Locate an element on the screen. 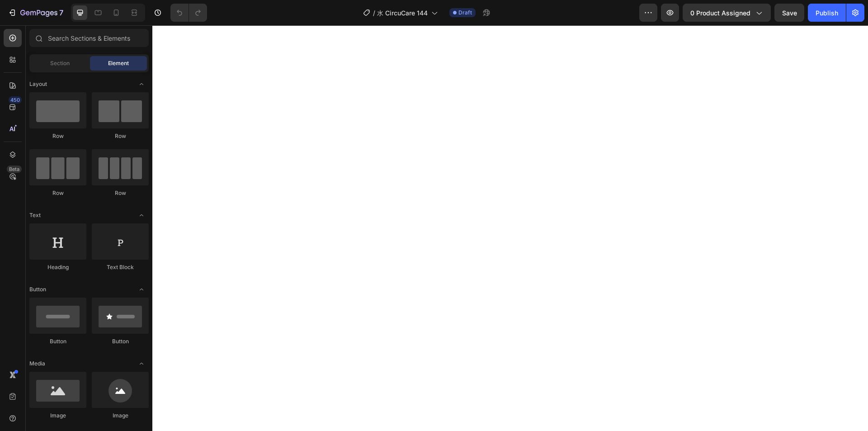 Image resolution: width=868 pixels, height=431 pixels. div: Heading is located at coordinates (58, 267).